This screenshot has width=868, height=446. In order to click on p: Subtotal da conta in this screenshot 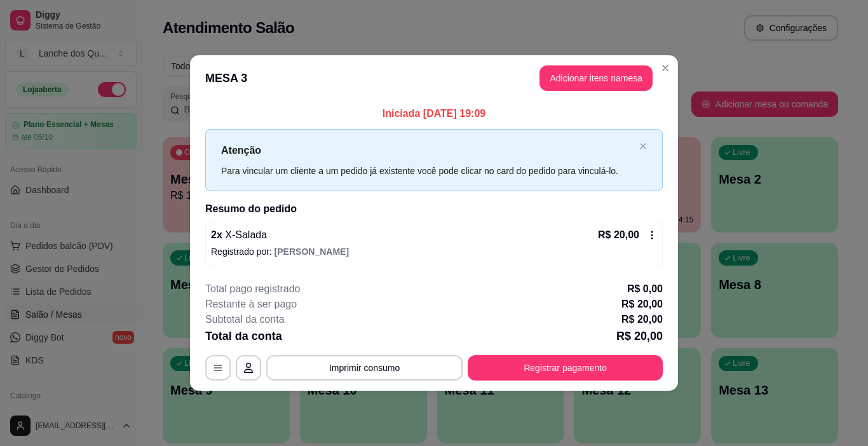, I will do `click(244, 320)`.